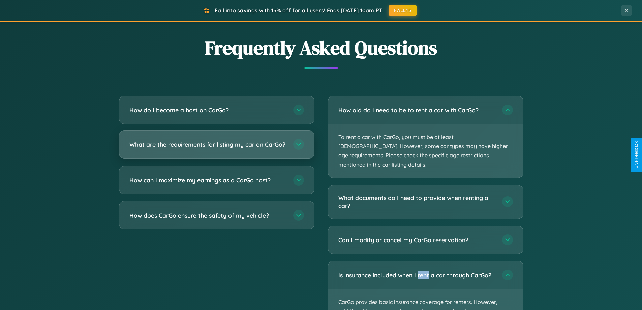  I want to click on h3: Can I modify or cancel my CarGo reservation?, so click(417, 240).